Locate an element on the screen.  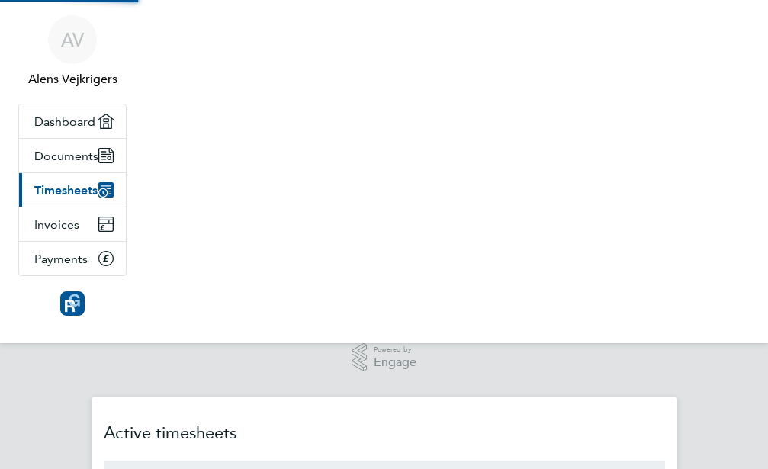
a: Powered byEngage is located at coordinates (384, 358).